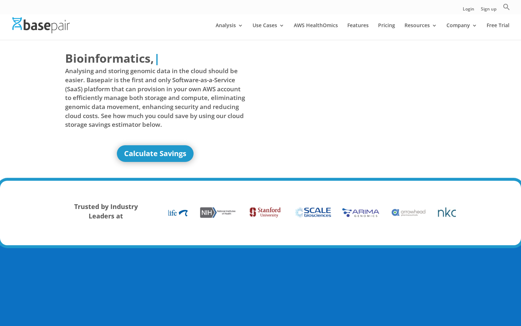 The width and height of the screenshot is (521, 326). What do you see at coordinates (155, 153) in the screenshot?
I see `a: Calculate Savings` at bounding box center [155, 153].